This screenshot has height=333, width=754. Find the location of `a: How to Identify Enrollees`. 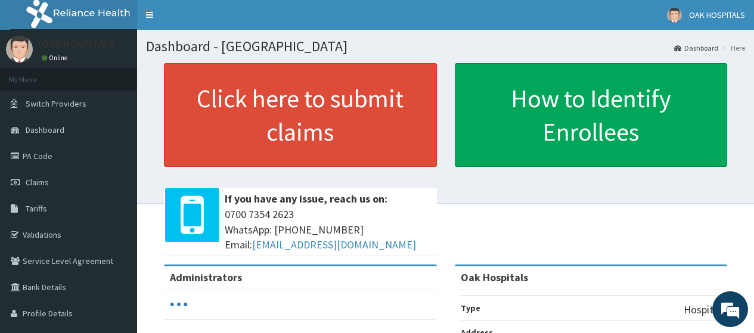

a: How to Identify Enrollees is located at coordinates (591, 115).